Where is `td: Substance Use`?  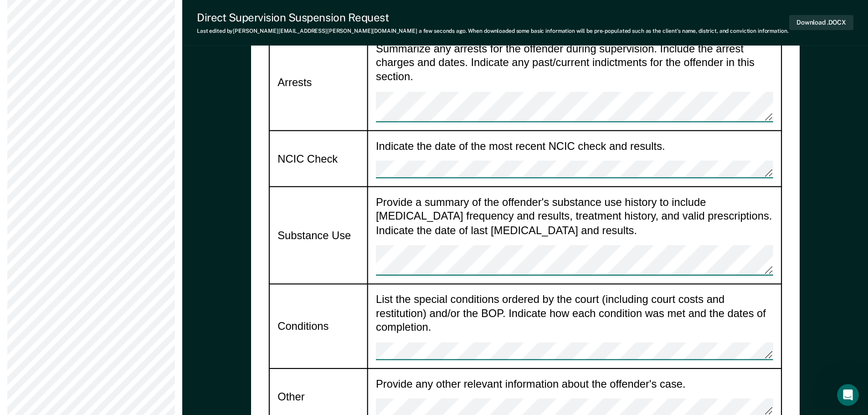
td: Substance Use is located at coordinates (318, 235).